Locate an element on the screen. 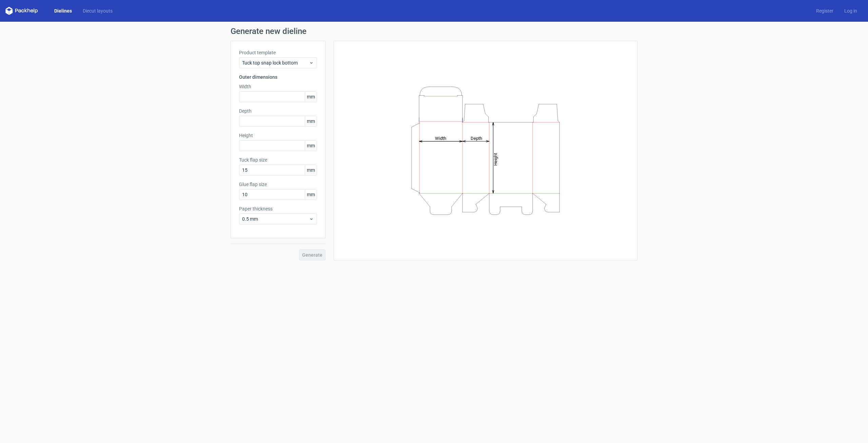  label: Depth is located at coordinates (278, 111).